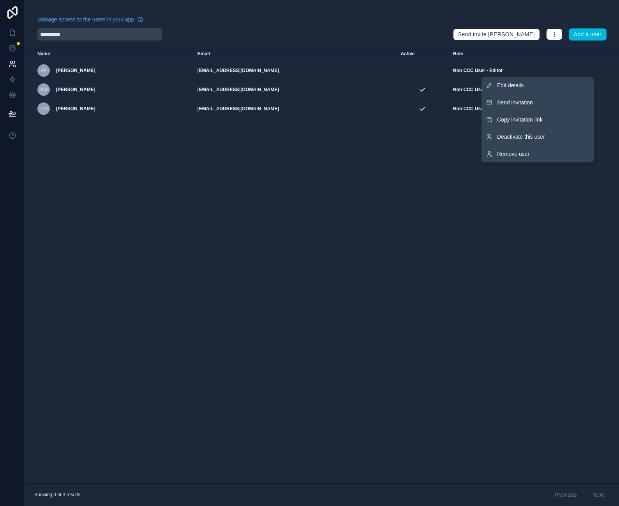  I want to click on span: Copy invitation link, so click(520, 120).